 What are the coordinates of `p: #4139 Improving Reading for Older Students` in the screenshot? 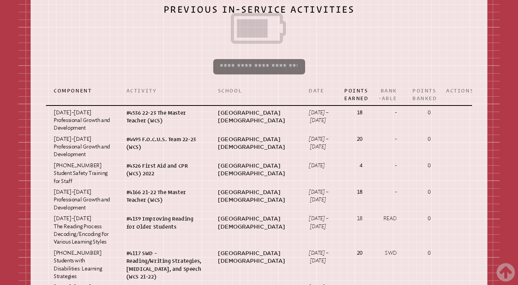 It's located at (164, 222).